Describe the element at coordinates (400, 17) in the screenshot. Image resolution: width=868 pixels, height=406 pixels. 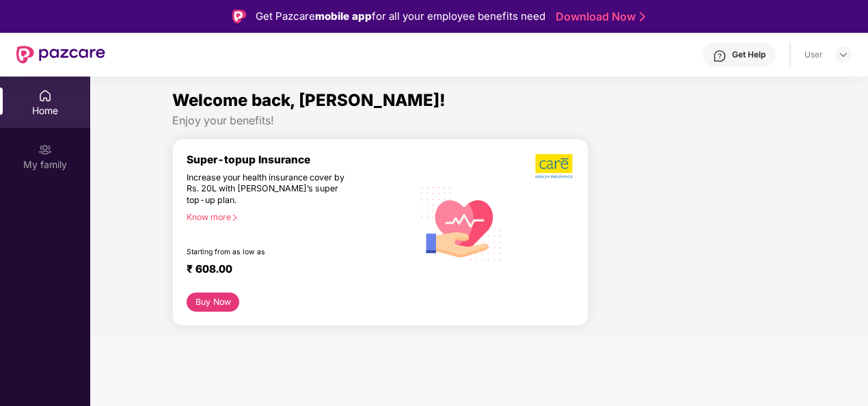
I see `div: Get Pazcare for all your employee benefits need` at that location.